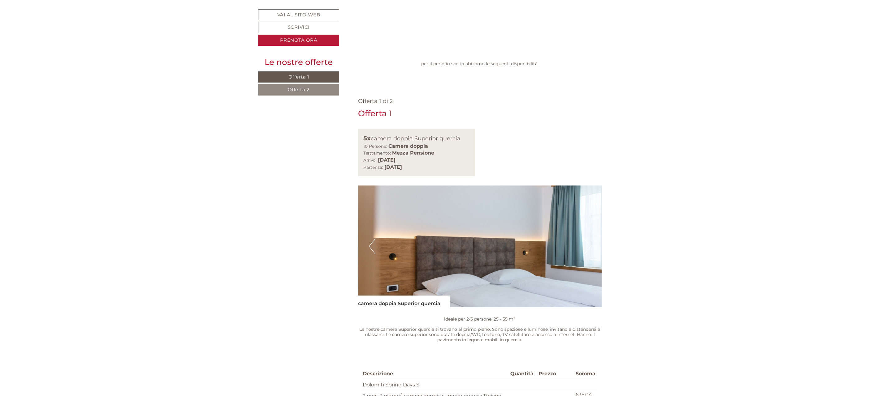 This screenshot has height=396, width=869. I want to click on span: Offerta 1, so click(299, 77).